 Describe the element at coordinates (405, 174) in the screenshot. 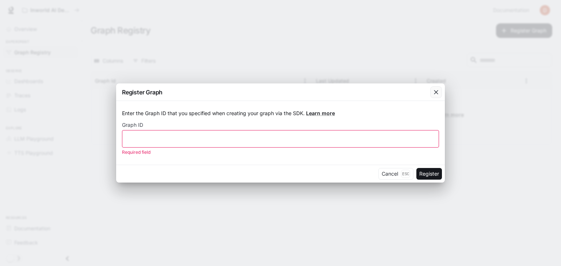

I see `p: Esc` at that location.